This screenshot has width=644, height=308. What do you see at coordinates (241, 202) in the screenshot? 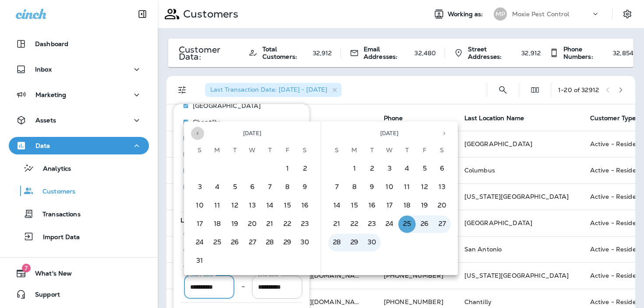
I see `button: Show more` at bounding box center [241, 202].